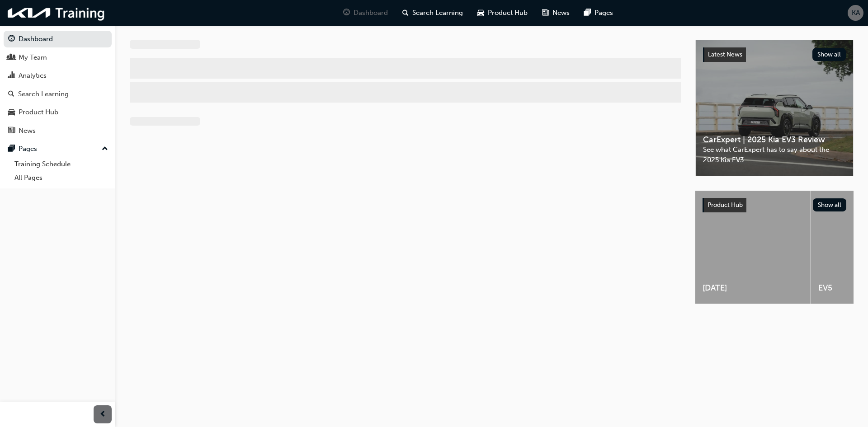 This screenshot has height=427, width=868. Describe the element at coordinates (774, 140) in the screenshot. I see `span: CarExpert | 2025 Kia EV3 Review` at that location.